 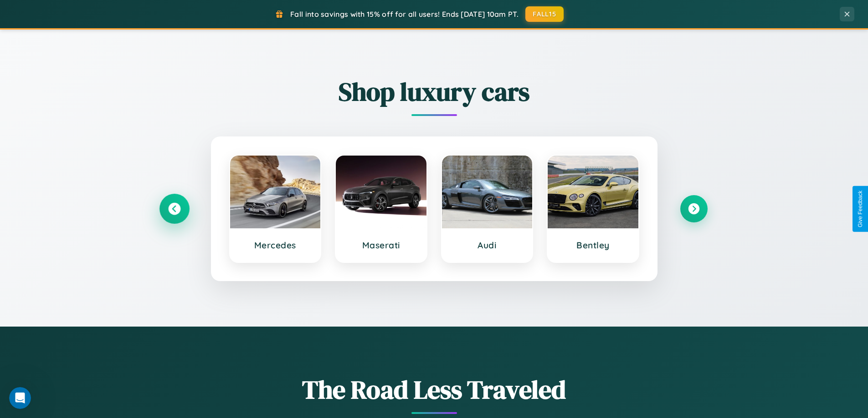 What do you see at coordinates (544, 14) in the screenshot?
I see `button: FALL15` at bounding box center [544, 14].